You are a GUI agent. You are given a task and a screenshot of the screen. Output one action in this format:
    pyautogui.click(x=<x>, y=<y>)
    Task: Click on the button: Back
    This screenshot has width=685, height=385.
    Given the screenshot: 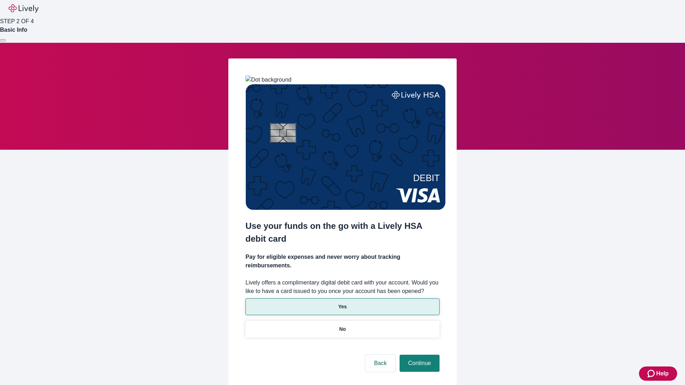 What is the action you would take?
    pyautogui.click(x=380, y=363)
    